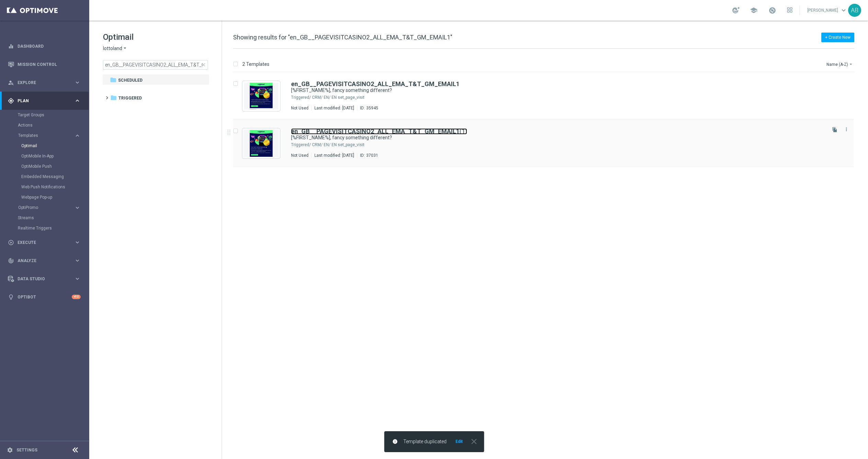 The width and height of the screenshot is (868, 459). Describe the element at coordinates (54, 167) in the screenshot. I see `div: Templates` at that location.